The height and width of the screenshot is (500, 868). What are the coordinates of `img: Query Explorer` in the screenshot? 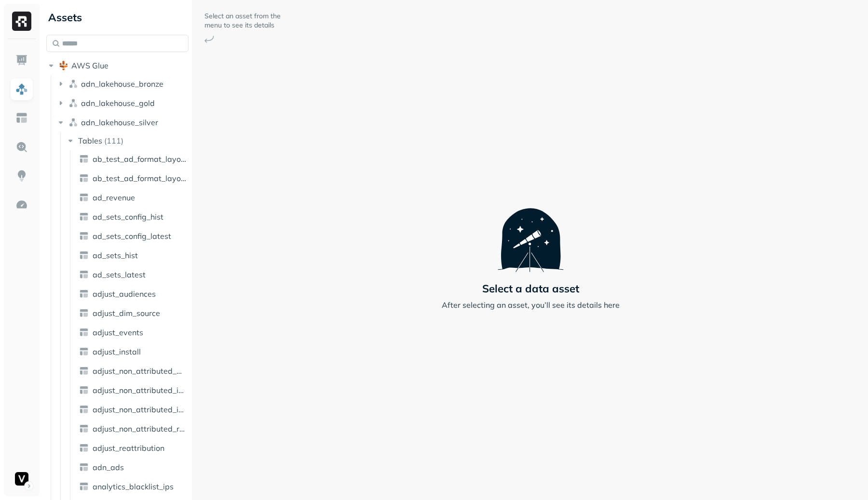 It's located at (21, 147).